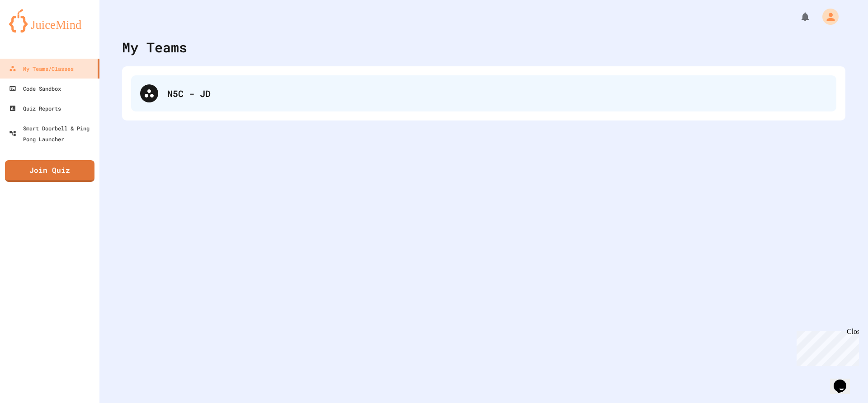 This screenshot has height=403, width=868. I want to click on div: Smart Doorbell & Ping Pong Launcher, so click(52, 134).